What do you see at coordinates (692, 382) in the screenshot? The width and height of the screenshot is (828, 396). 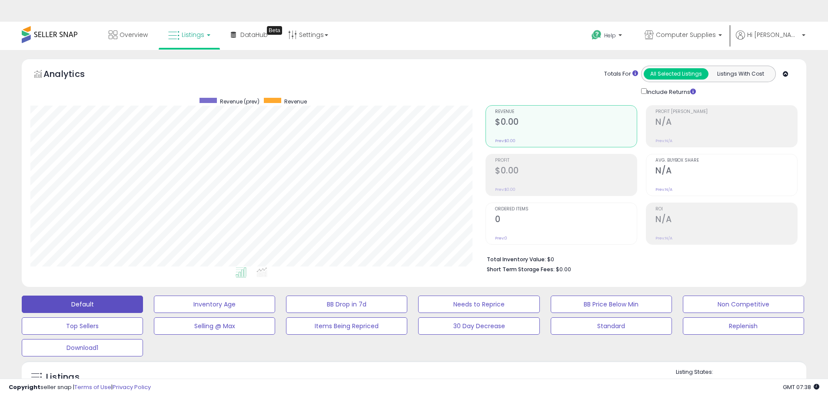 I see `label: Active` at bounding box center [692, 382].